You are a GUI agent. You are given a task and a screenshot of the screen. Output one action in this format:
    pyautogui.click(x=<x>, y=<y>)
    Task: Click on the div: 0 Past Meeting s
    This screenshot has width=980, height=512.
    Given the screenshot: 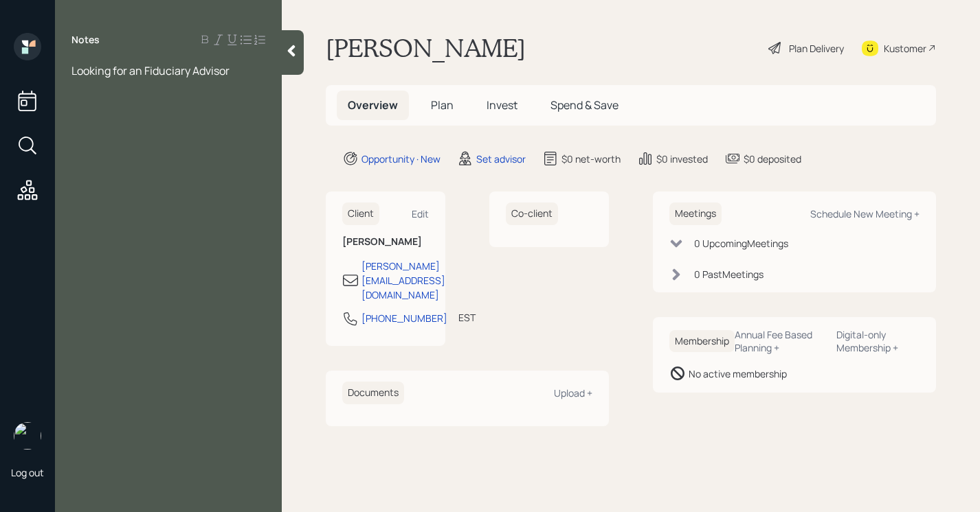 What is the action you would take?
    pyautogui.click(x=729, y=274)
    